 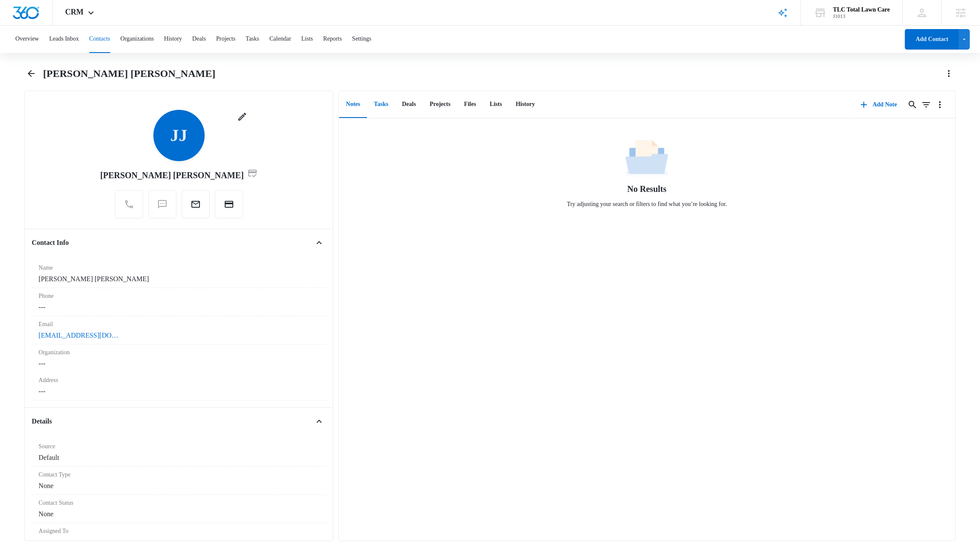 I want to click on button: Search..., so click(x=913, y=105).